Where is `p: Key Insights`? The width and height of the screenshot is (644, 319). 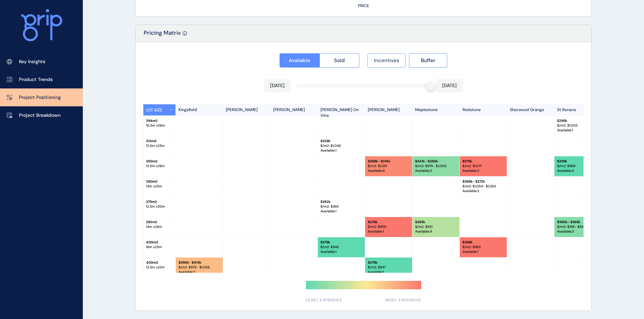 p: Key Insights is located at coordinates (32, 62).